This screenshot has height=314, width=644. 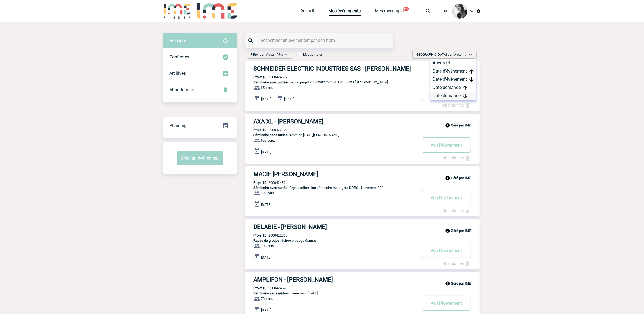 I want to click on span: 70 pers., so click(x=267, y=299).